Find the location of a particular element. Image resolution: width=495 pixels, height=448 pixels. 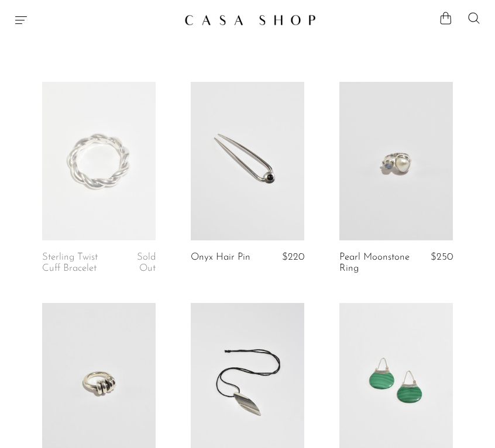

button: Menu is located at coordinates (21, 20).